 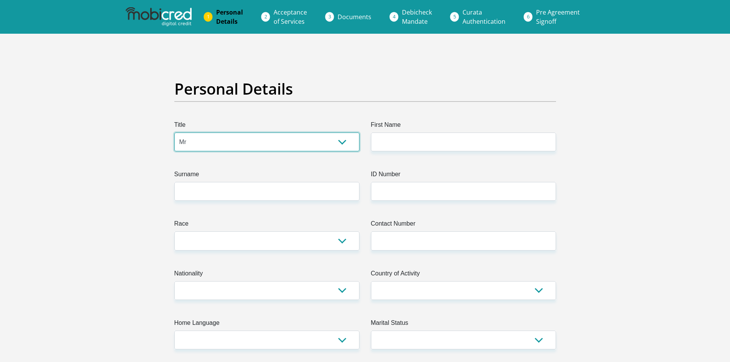 What do you see at coordinates (355, 17) in the screenshot?
I see `span: Documents` at bounding box center [355, 17].